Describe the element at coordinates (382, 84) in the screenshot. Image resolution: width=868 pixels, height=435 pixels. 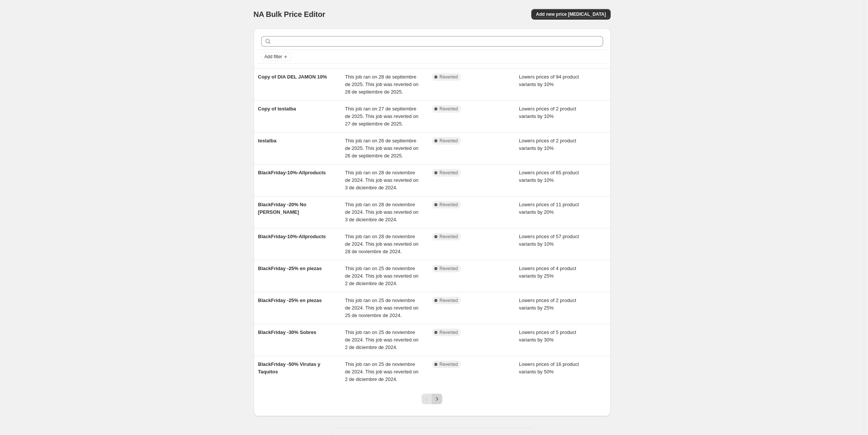
I see `span: This job ran on 28 de septiembre de 2025. This job was reverted on 28 de septiembre de 2025.` at that location.